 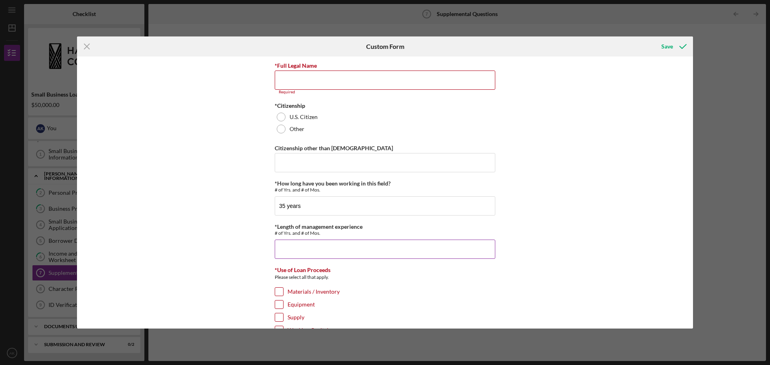 What do you see at coordinates (667, 46) in the screenshot?
I see `div: Save` at bounding box center [667, 46].